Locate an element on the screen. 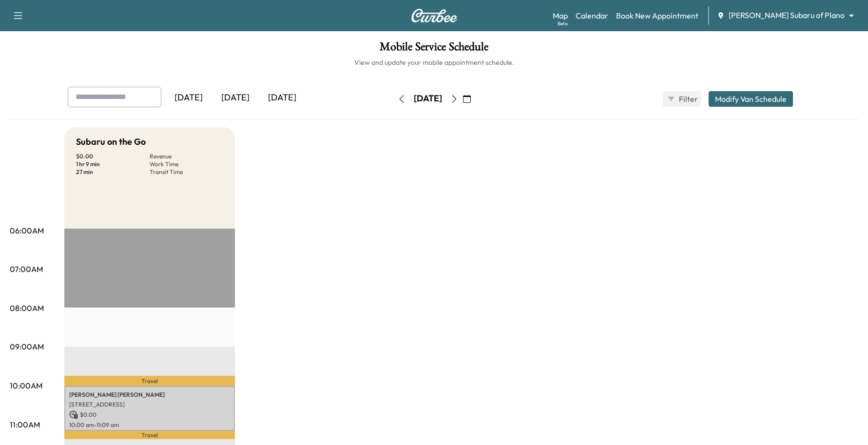 The width and height of the screenshot is (868, 445). span: Filter is located at coordinates (687, 99).